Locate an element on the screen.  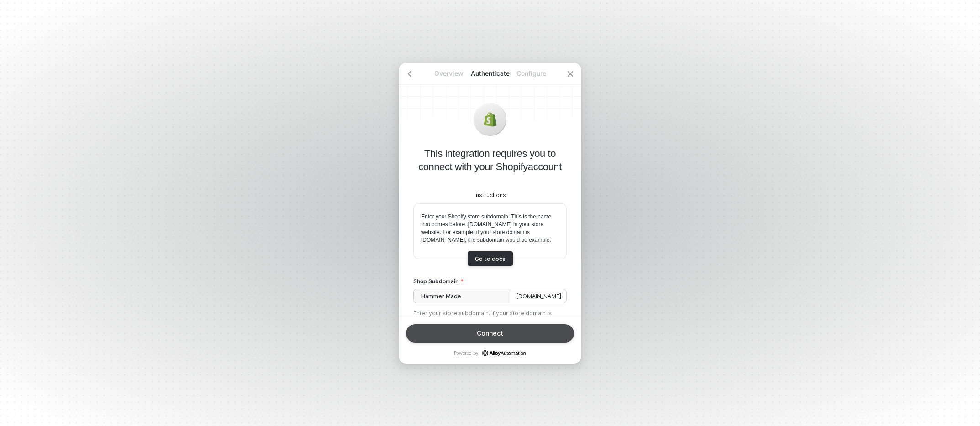
img: icon is located at coordinates (490, 119).